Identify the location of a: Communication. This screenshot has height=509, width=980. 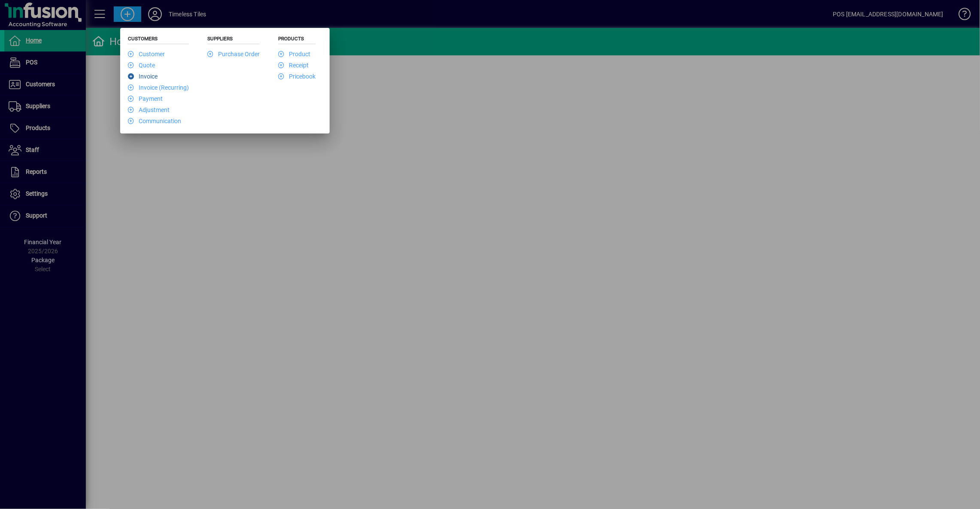
(154, 121).